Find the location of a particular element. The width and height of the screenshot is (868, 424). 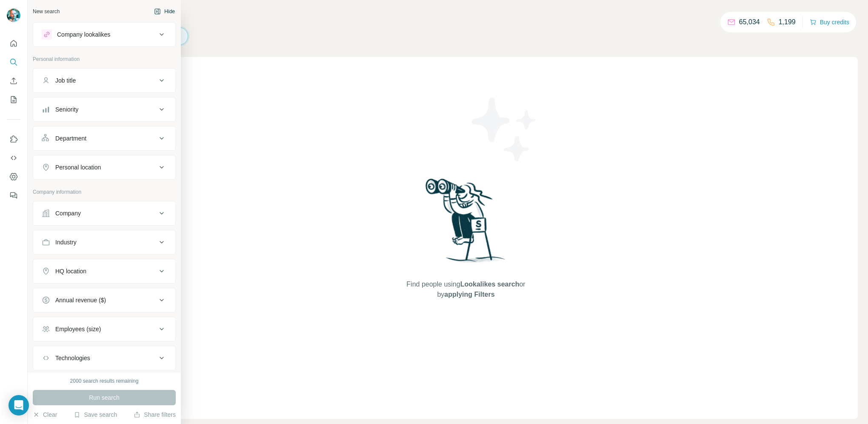

button: My lists is located at coordinates (14, 100).